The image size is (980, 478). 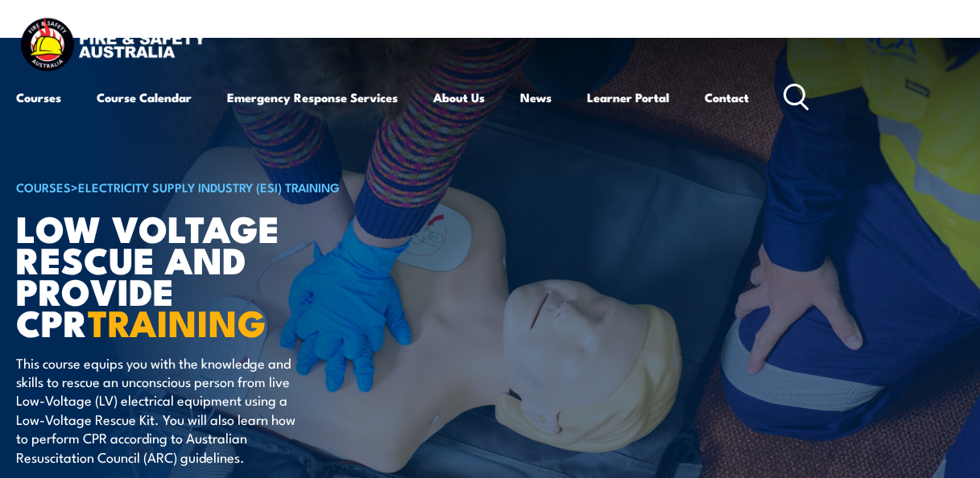 I want to click on strong: TRAINING, so click(x=177, y=321).